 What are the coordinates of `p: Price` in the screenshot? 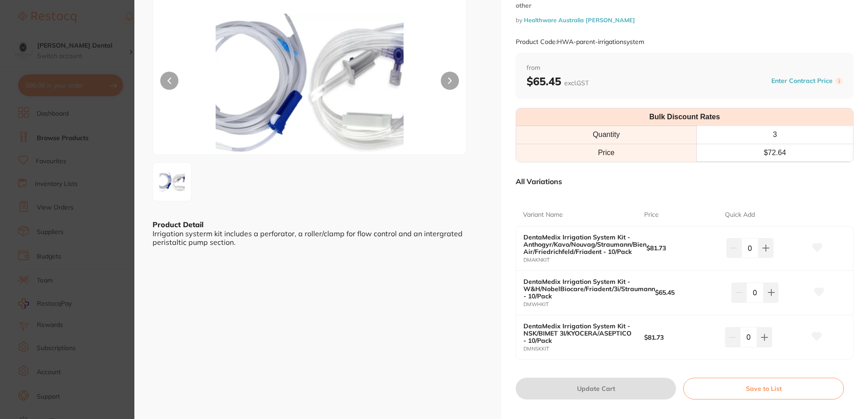 It's located at (652, 215).